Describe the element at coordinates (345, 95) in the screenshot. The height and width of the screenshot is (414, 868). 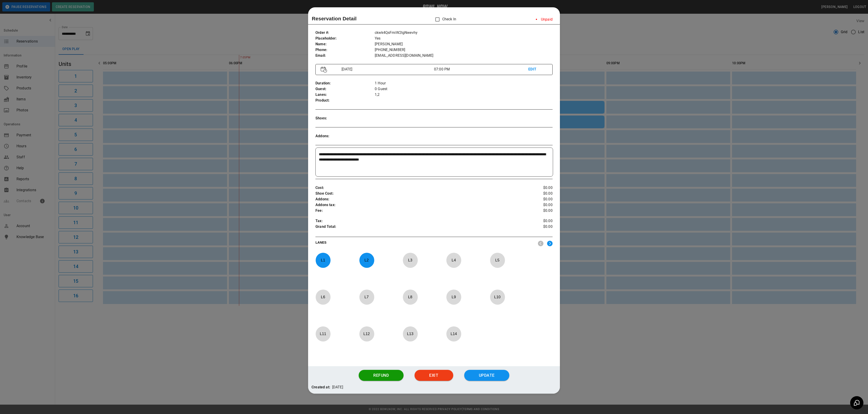
I see `p: Lanes :` at that location.